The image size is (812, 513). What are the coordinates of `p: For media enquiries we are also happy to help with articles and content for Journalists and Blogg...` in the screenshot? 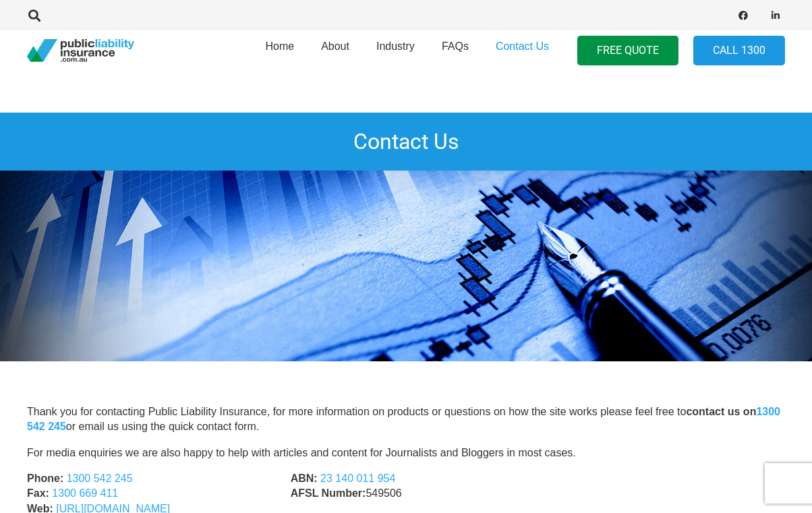 It's located at (406, 453).